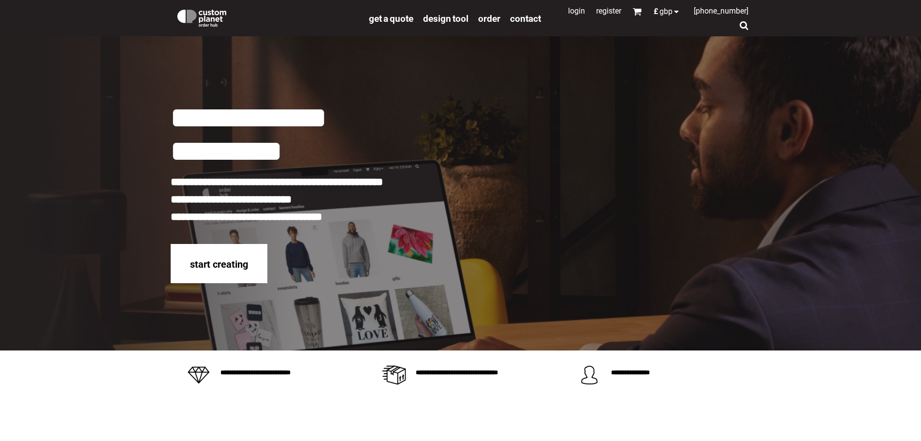 This screenshot has width=921, height=441. I want to click on a: get a quote, so click(391, 18).